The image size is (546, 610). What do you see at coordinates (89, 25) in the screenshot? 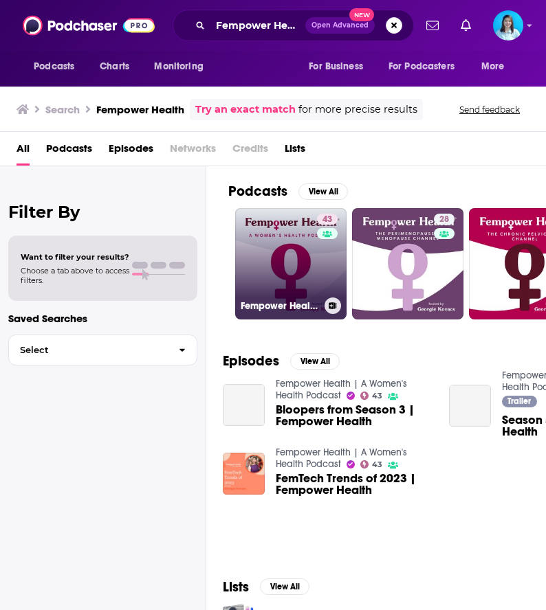
I see `img: Podchaser - Follow, Share and Rate Podcasts` at bounding box center [89, 25].